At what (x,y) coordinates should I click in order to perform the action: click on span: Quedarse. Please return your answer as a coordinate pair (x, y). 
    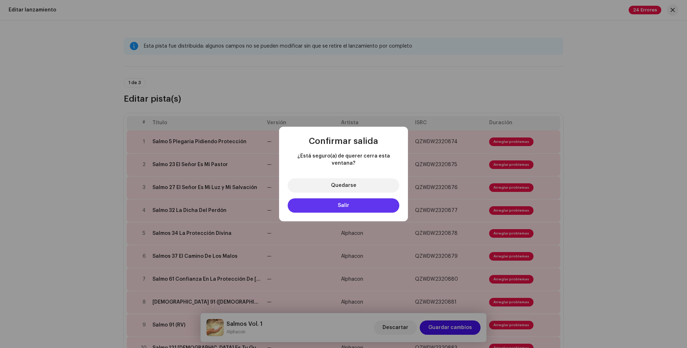
    Looking at the image, I should click on (343, 185).